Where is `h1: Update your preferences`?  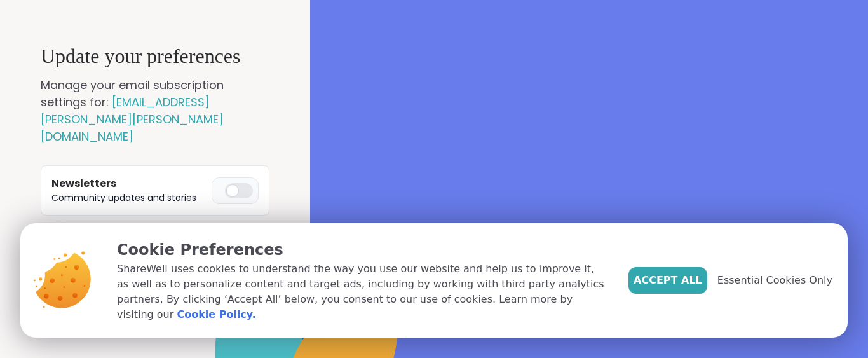
h1: Update your preferences is located at coordinates (166, 56).